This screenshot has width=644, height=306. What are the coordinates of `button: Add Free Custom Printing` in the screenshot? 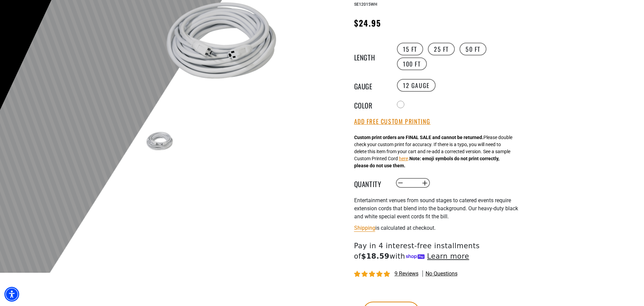 It's located at (392, 122).